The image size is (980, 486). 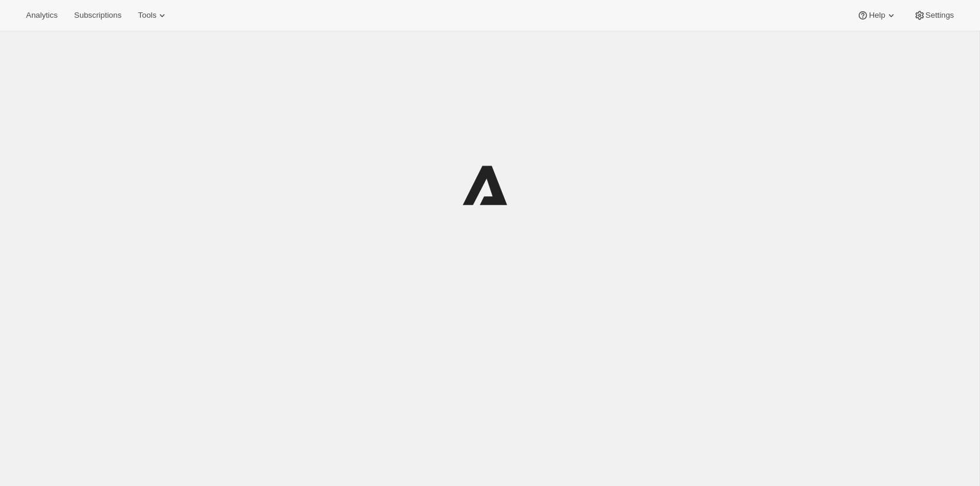 What do you see at coordinates (876, 15) in the screenshot?
I see `span: Help` at bounding box center [876, 15].